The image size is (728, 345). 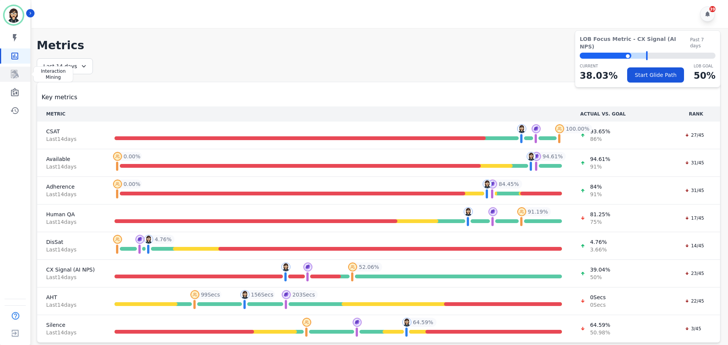 What do you see at coordinates (71, 325) in the screenshot?
I see `span: Silence` at bounding box center [71, 325].